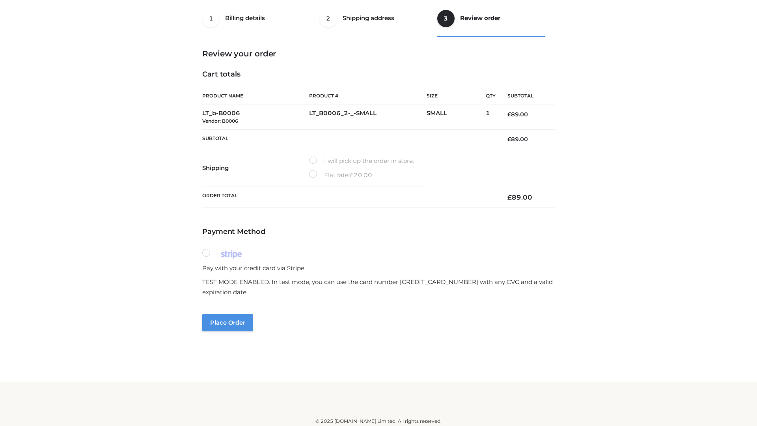 This screenshot has width=757, height=426. What do you see at coordinates (490, 96) in the screenshot?
I see `th: Qty` at bounding box center [490, 96].